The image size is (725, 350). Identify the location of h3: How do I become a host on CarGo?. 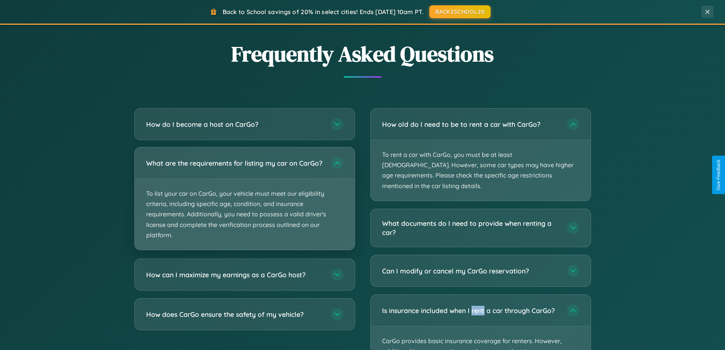
(235, 124).